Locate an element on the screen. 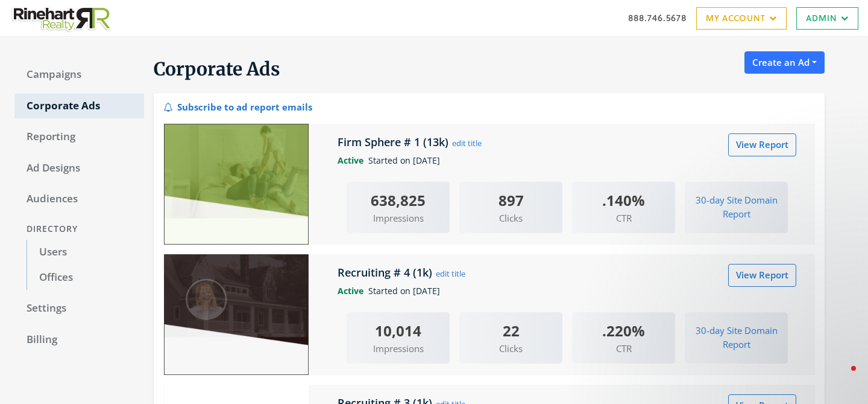 This screenshot has height=404, width=868. a: Offices is located at coordinates (85, 277).